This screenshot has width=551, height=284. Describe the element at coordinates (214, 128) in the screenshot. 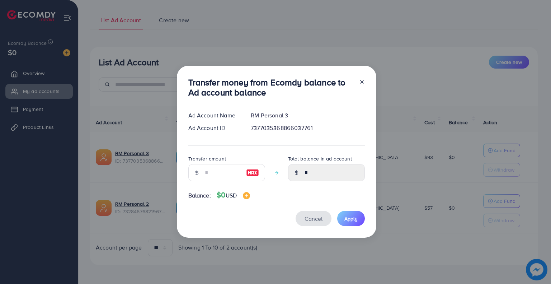

I see `div: Ad Account ID` at that location.